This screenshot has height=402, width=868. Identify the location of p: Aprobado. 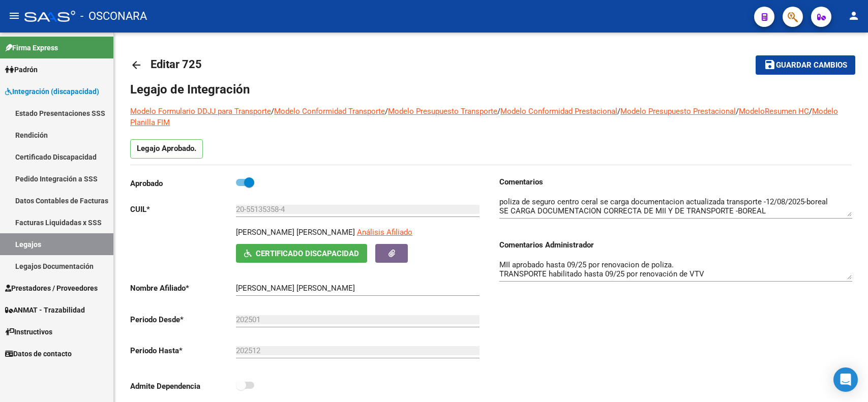
(183, 183).